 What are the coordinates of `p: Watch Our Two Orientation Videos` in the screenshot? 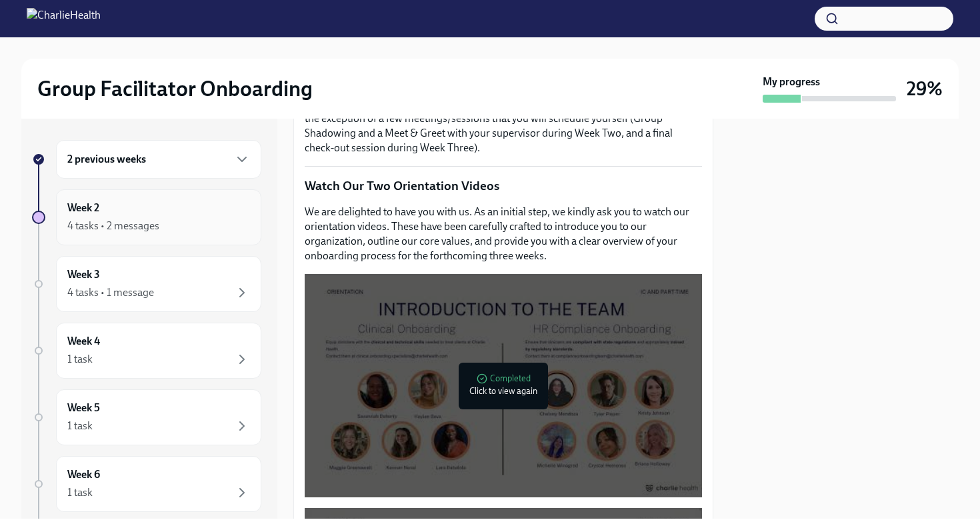 It's located at (503, 186).